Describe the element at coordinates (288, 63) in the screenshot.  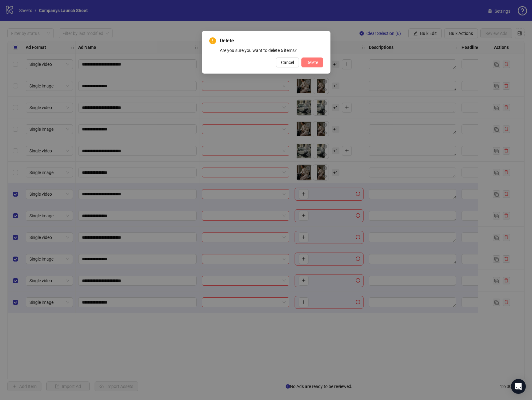
I see `button: Cancel` at that location.